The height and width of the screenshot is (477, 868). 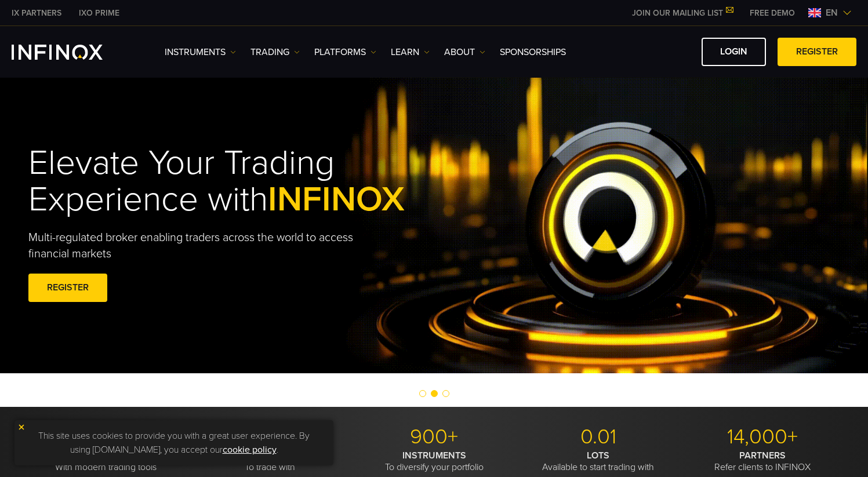 I want to click on a: Instruments, so click(x=200, y=53).